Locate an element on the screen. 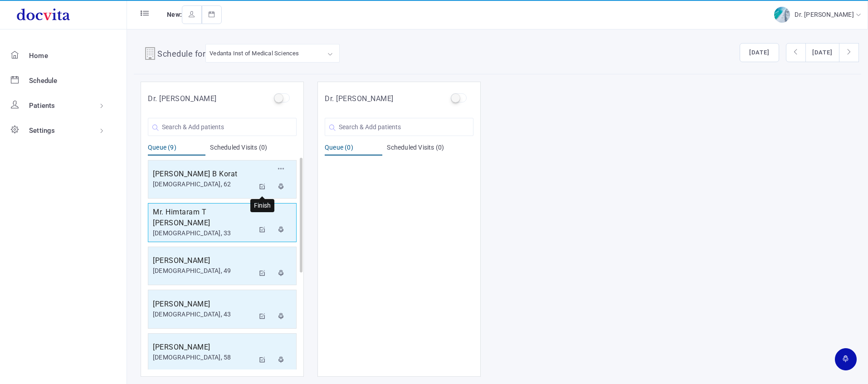  span: Settings is located at coordinates (42, 131).